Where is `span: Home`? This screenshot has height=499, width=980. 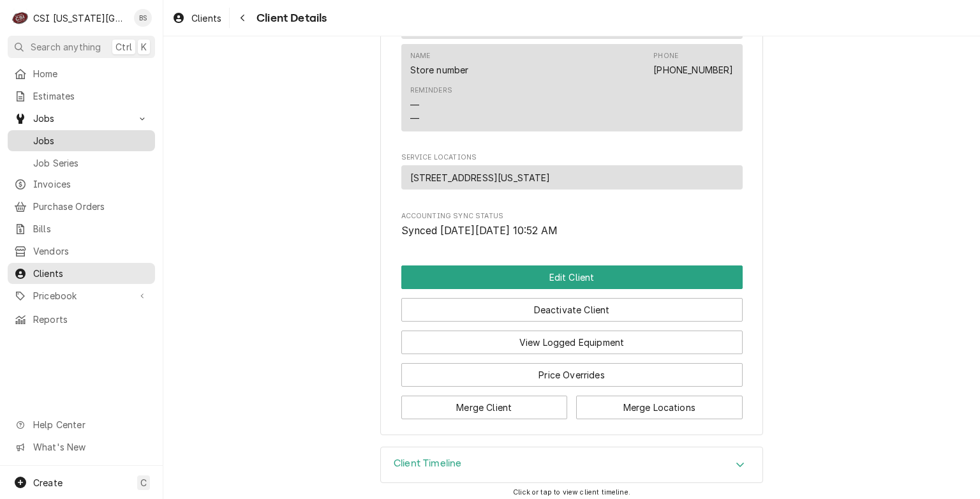 span: Home is located at coordinates (91, 74).